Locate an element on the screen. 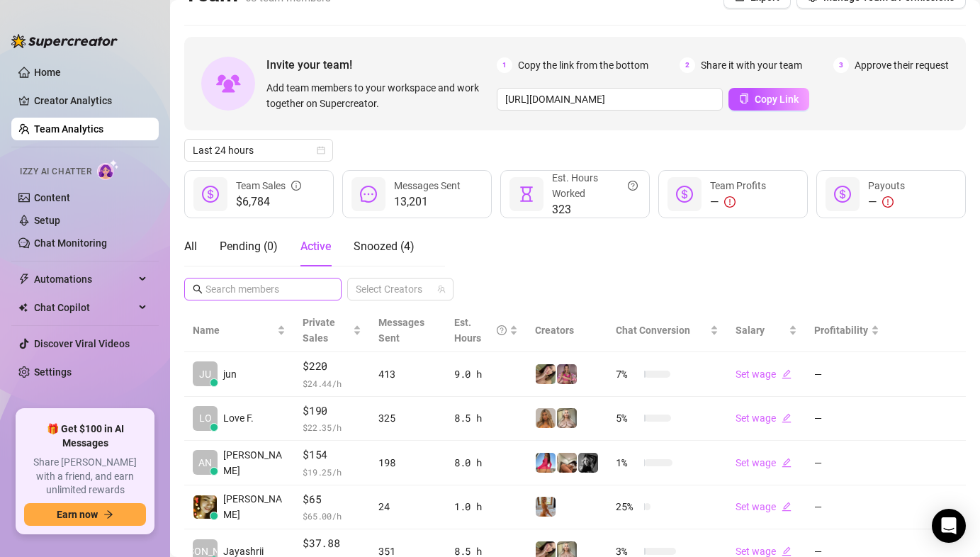 The width and height of the screenshot is (980, 557). a: Discover Viral Videos is located at coordinates (81, 344).